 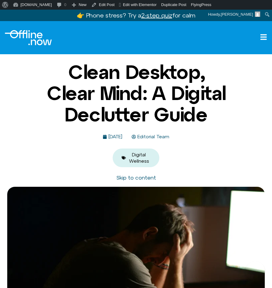 What do you see at coordinates (136, 15) in the screenshot?
I see `a: 👉 Phone stress? Try a2-step quizfor calm` at bounding box center [136, 15].